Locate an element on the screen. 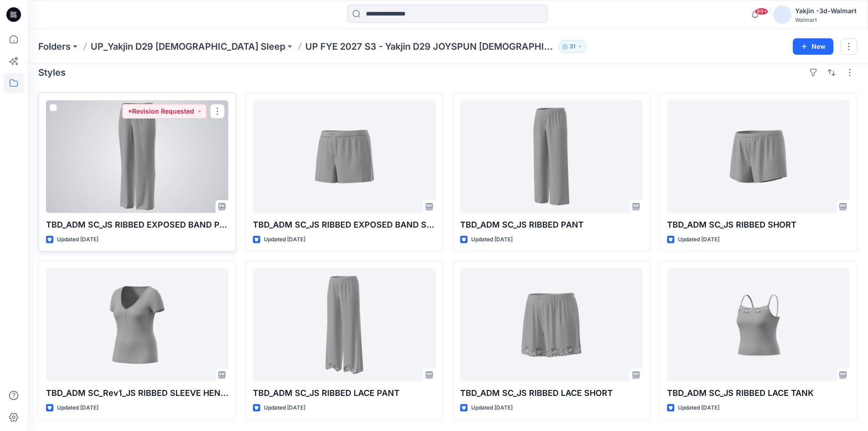 The image size is (868, 431). p: 31 is located at coordinates (572, 47).